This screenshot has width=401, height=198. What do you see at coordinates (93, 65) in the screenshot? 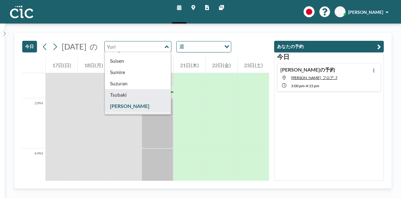
I see `div: 18日(月)` at bounding box center [93, 65].